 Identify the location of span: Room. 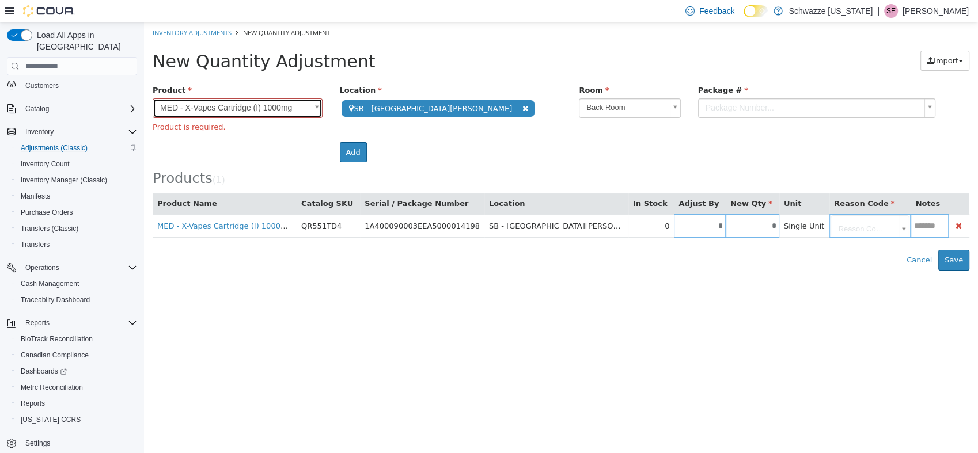
(450, 67).